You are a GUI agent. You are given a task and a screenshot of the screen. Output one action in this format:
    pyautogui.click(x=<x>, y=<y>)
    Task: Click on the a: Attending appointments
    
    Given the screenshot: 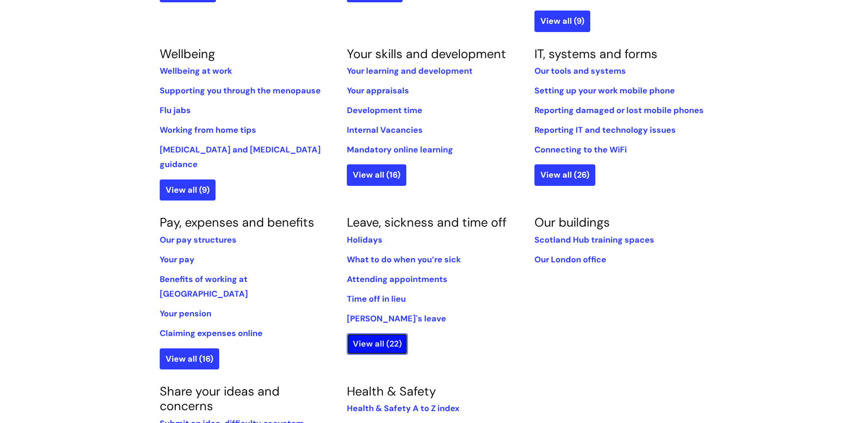 What is the action you would take?
    pyautogui.click(x=397, y=279)
    